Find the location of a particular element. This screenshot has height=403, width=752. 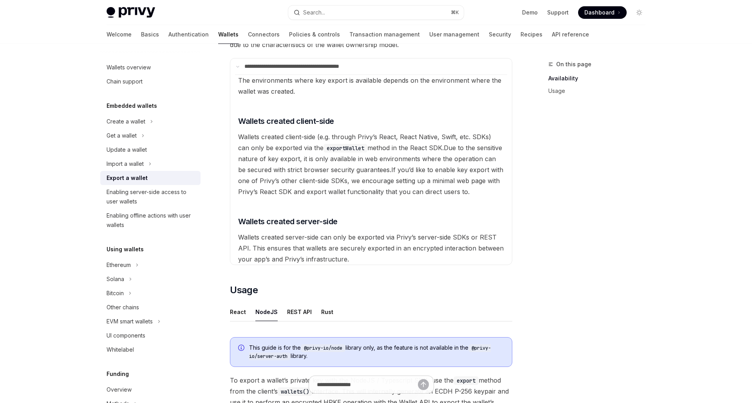

a: Transaction management is located at coordinates (385, 34).